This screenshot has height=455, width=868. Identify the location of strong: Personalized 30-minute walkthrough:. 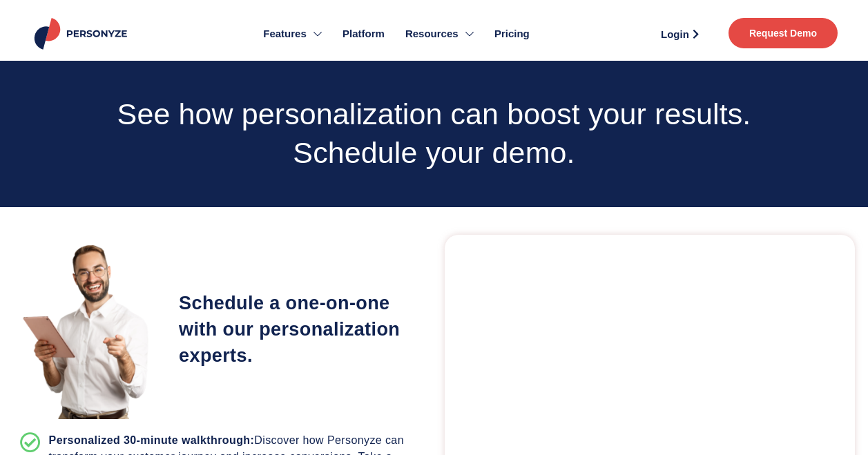
(152, 440).